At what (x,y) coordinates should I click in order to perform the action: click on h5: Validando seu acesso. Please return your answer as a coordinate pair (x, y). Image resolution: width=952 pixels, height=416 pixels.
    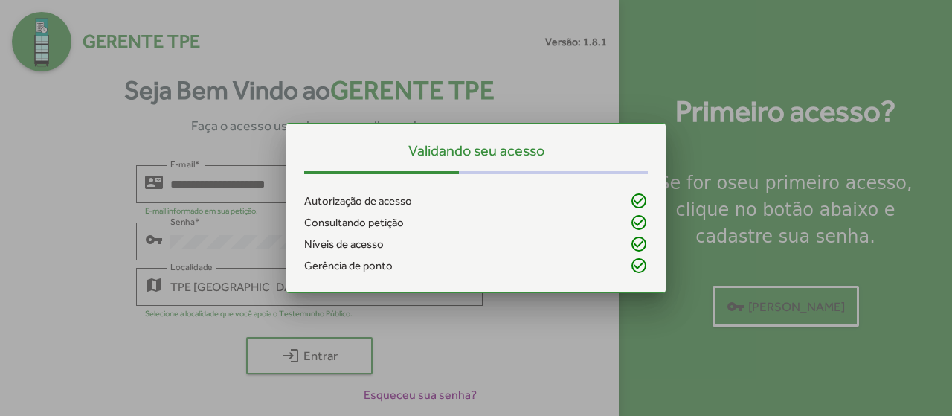
    Looking at the image, I should click on (476, 150).